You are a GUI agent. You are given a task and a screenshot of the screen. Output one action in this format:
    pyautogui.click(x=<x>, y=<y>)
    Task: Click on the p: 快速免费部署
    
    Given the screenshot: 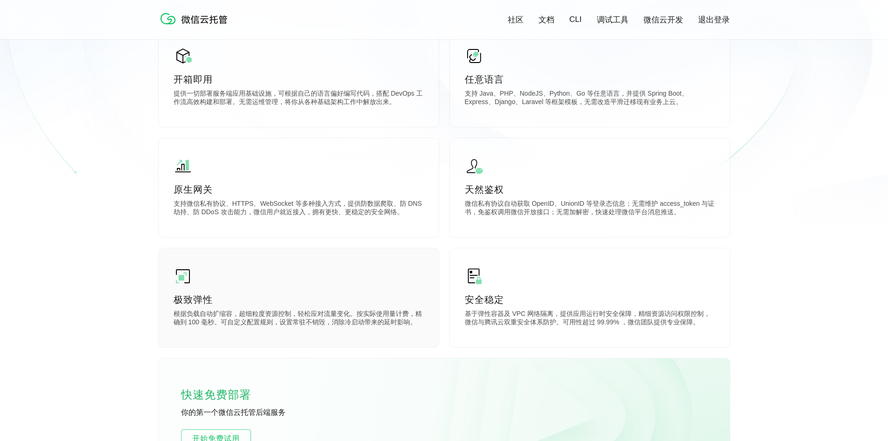 What is the action you would take?
    pyautogui.click(x=228, y=395)
    